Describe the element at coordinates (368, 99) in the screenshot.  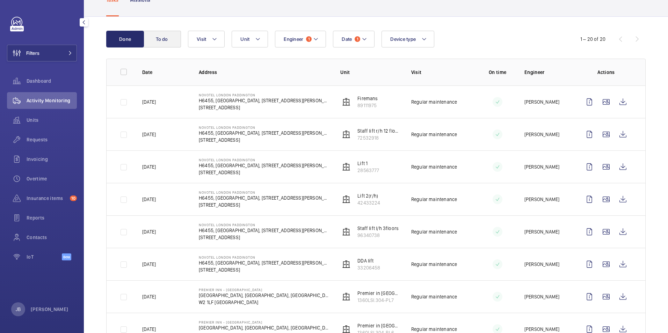
I see `p: Firemans` at that location.